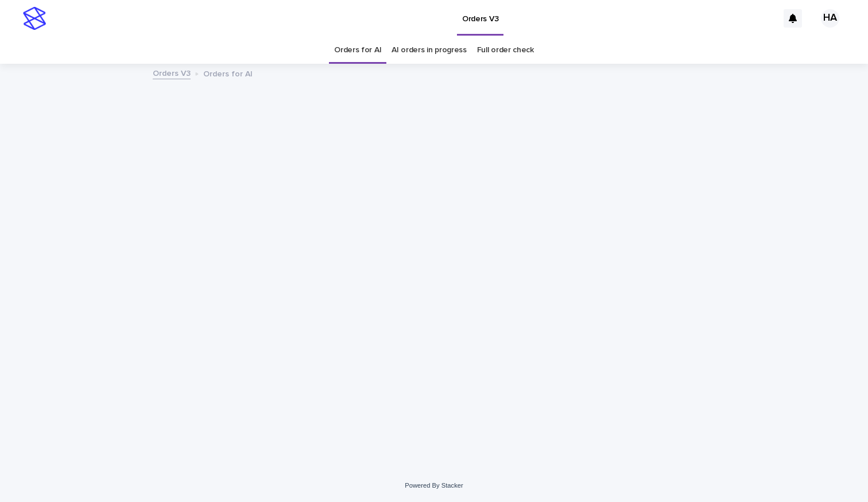 The width and height of the screenshot is (868, 502). Describe the element at coordinates (171, 72) in the screenshot. I see `a: Orders V3` at that location.